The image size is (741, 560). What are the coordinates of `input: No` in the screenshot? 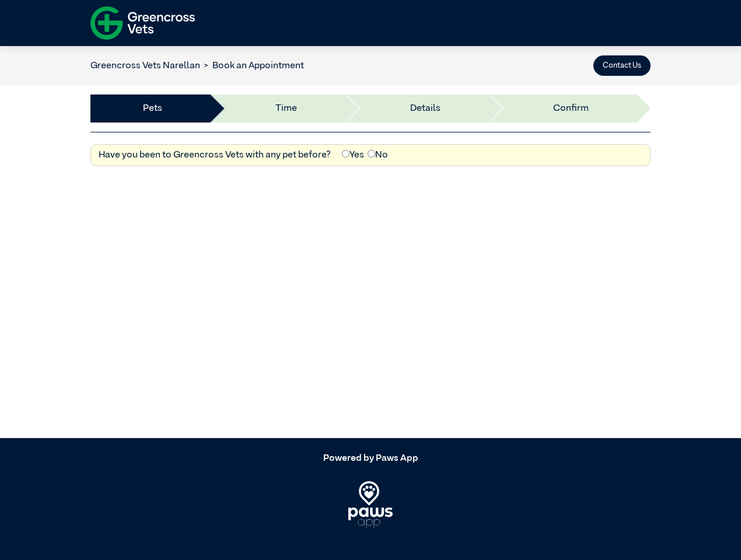 It's located at (371, 154).